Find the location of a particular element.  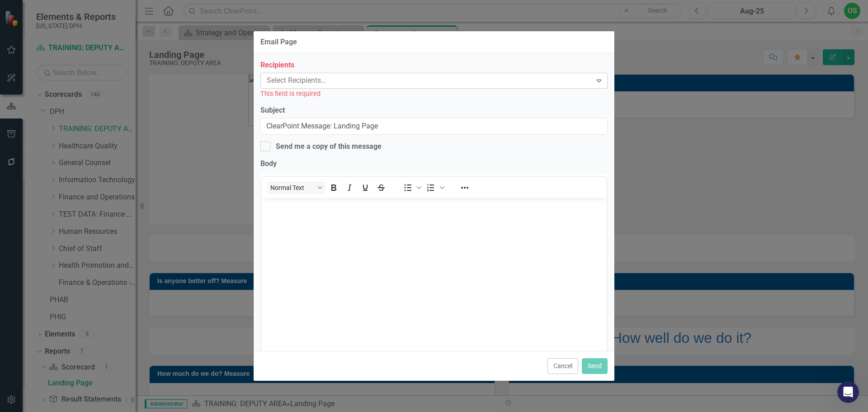

button: go back is located at coordinates (14, 12).